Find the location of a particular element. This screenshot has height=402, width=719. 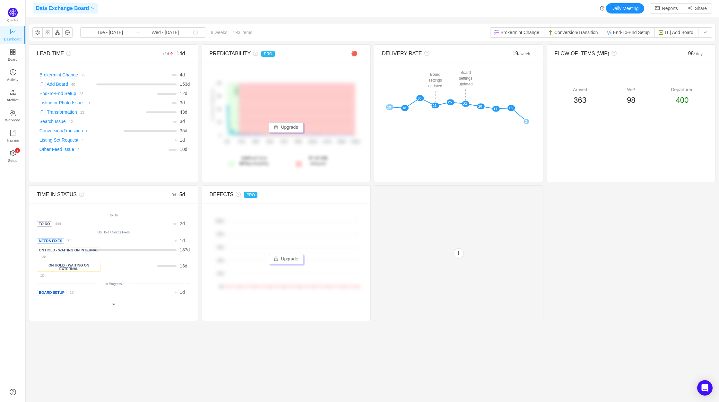

button: icon: mailReports is located at coordinates (667, 8).